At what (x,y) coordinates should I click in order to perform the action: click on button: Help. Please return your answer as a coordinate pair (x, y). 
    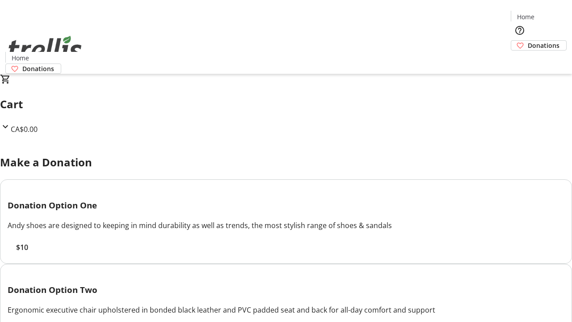
    Looking at the image, I should click on (520, 30).